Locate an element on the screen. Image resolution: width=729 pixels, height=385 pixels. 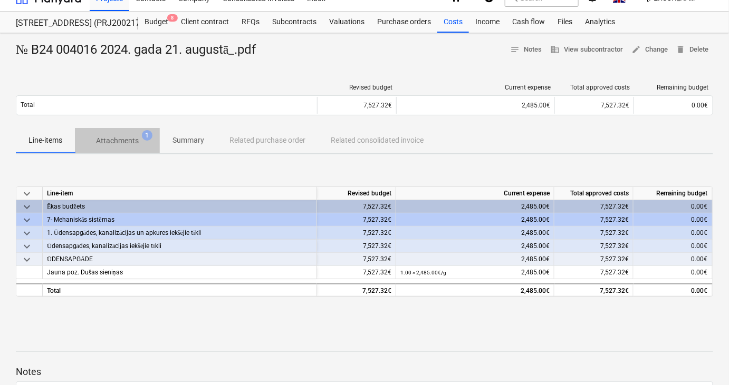
a: Cash flow is located at coordinates (528, 22).